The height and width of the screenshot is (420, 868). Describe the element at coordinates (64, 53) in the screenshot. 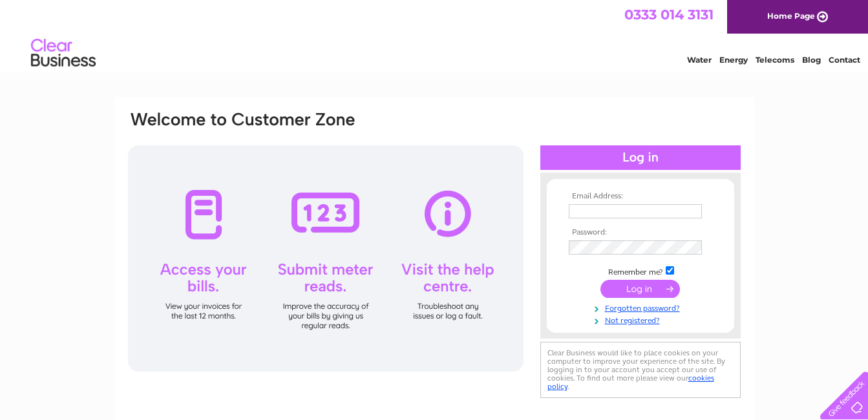

I see `img: logo.png` at that location.